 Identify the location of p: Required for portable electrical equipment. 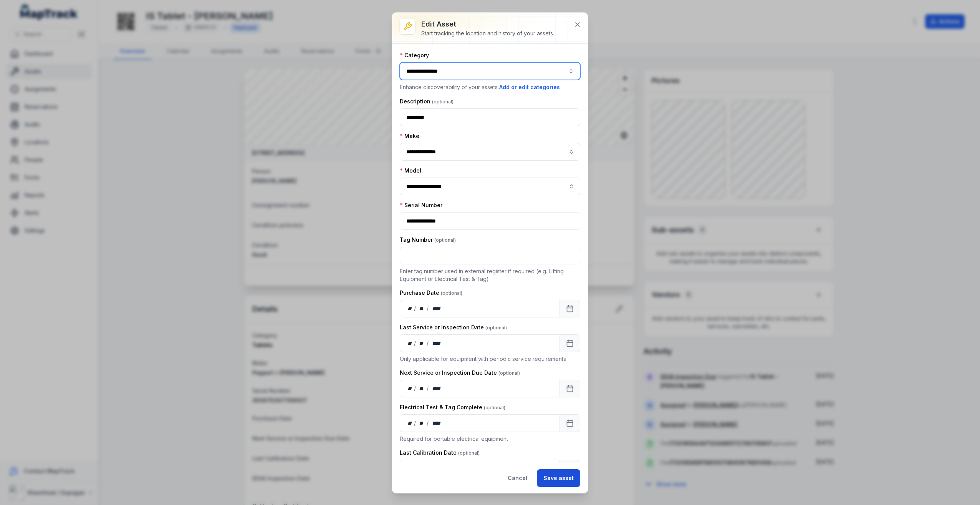
(490, 439).